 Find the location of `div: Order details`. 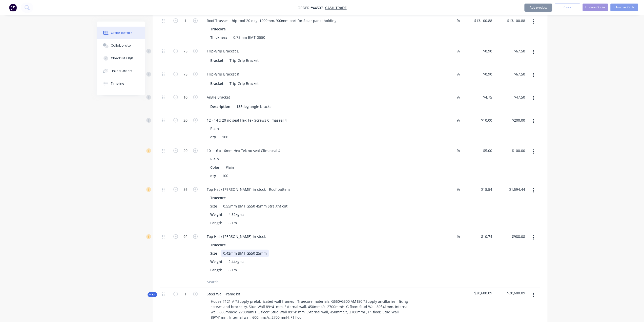

div: Order details is located at coordinates (121, 33).